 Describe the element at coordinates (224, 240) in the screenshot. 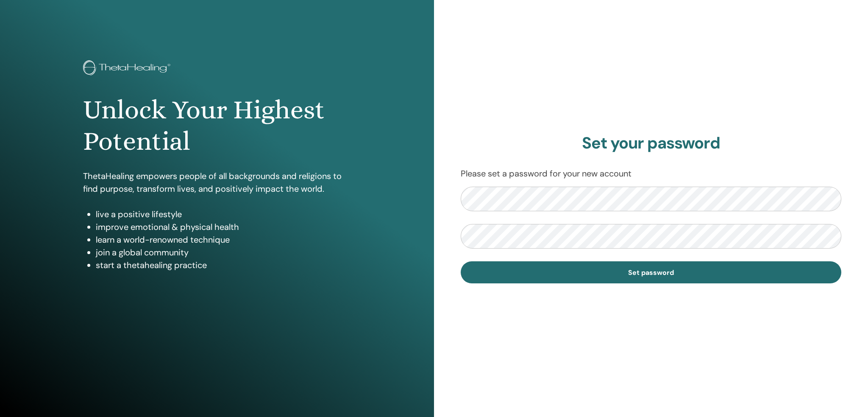

I see `li: learn a world-renowned technique` at that location.